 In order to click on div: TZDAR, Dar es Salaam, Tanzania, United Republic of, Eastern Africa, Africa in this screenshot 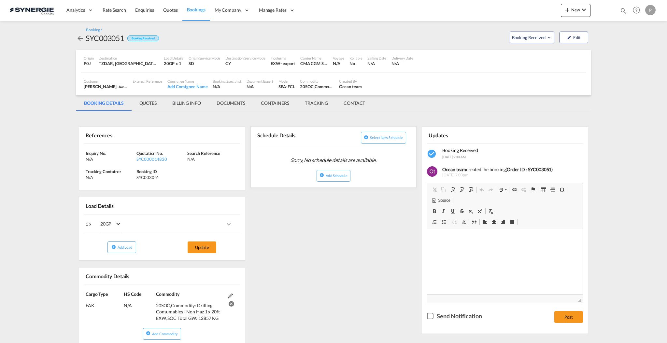, I will do `click(129, 63)`.